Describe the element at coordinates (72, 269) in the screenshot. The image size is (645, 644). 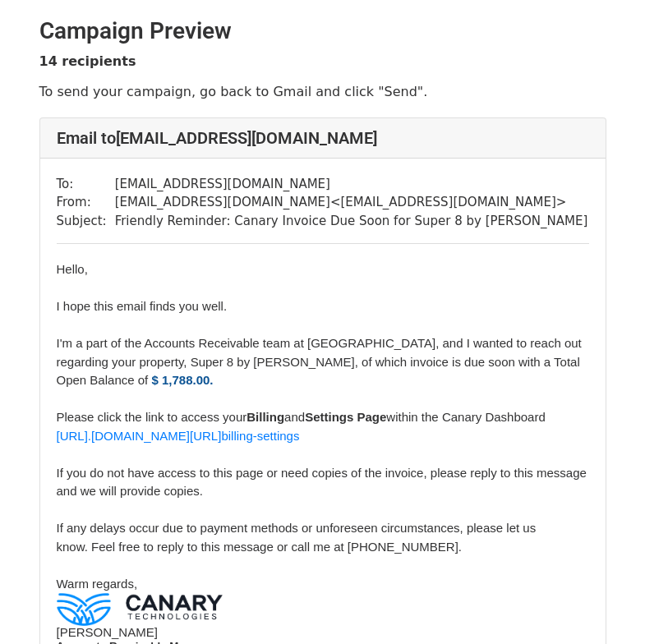
I see `span: Hello,` at that location.